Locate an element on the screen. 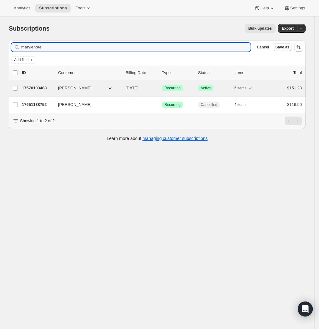  div: Open Intercom Messenger is located at coordinates (306, 309).